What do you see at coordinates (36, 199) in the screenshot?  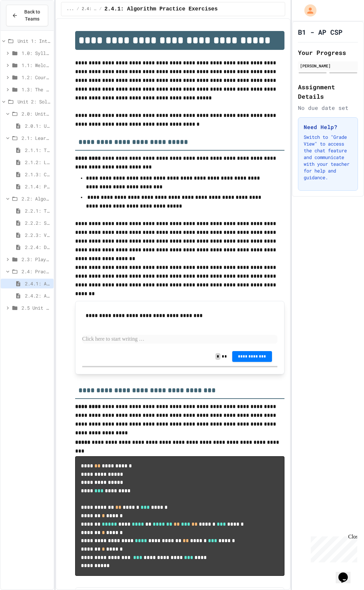 I see `span: 2.2: Algorithms - from Pseudocode to Flowcharts` at bounding box center [36, 199].